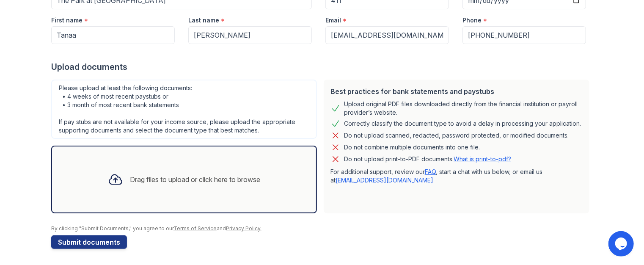 The height and width of the screenshot is (265, 644). I want to click on p: For additional support, review our , start a chat with us below, or email us at, so click(457, 176).